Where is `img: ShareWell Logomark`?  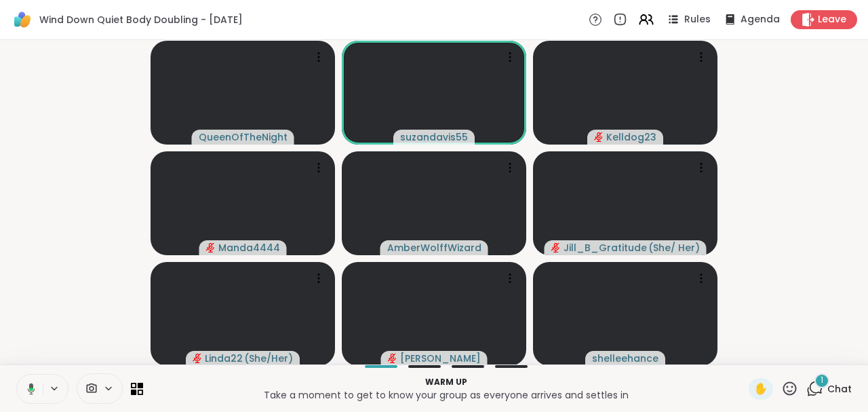
img: ShareWell Logomark is located at coordinates (22, 20).